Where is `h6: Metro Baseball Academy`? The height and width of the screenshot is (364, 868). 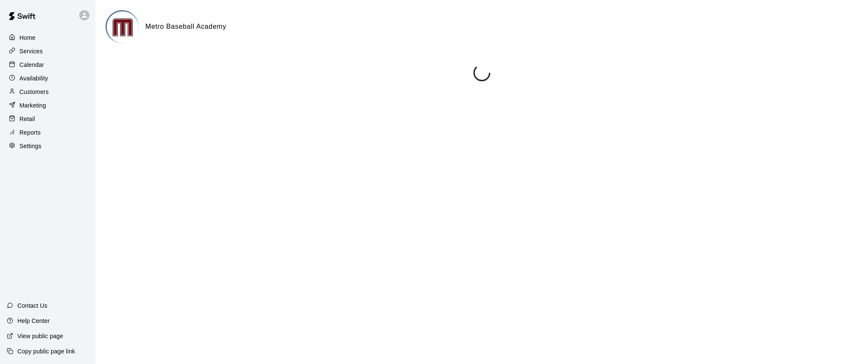 h6: Metro Baseball Academy is located at coordinates (186, 27).